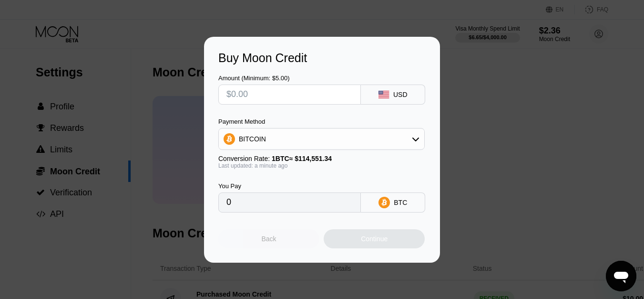 This screenshot has height=299, width=644. I want to click on div: Last updated: a minute ago, so click(321, 166).